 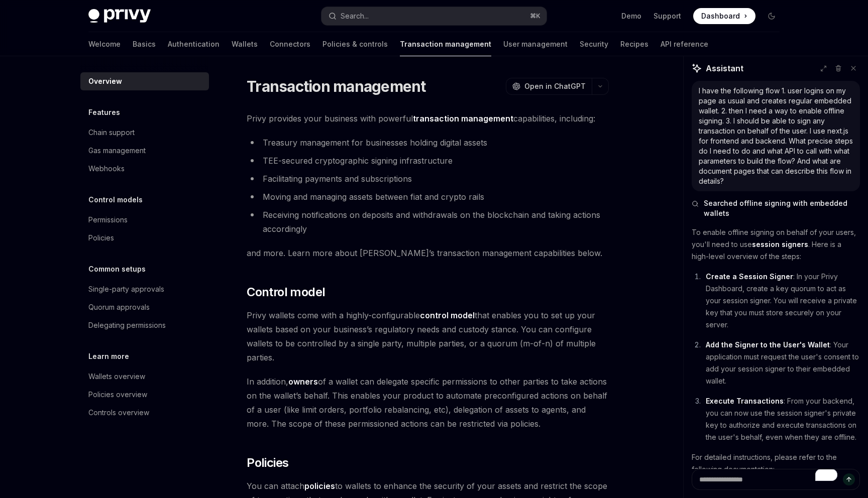 I want to click on p: For detailed instructions, please refer to the following documentation:, so click(x=776, y=464).